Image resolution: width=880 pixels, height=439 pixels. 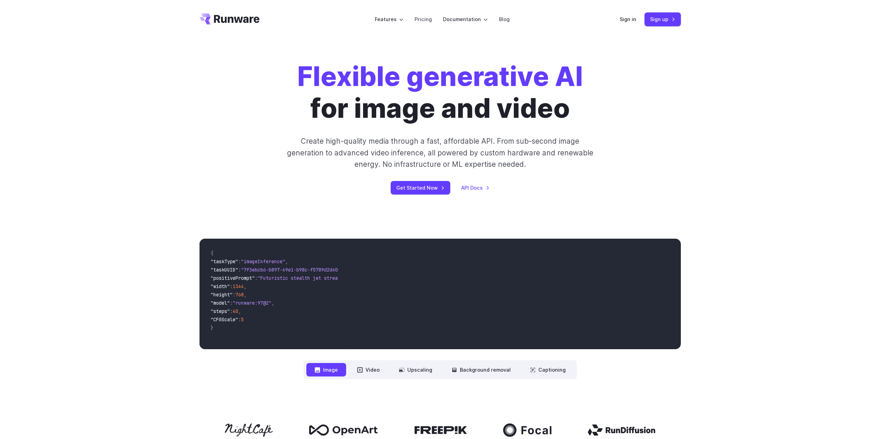 I want to click on span: "positivePrompt", so click(x=233, y=278).